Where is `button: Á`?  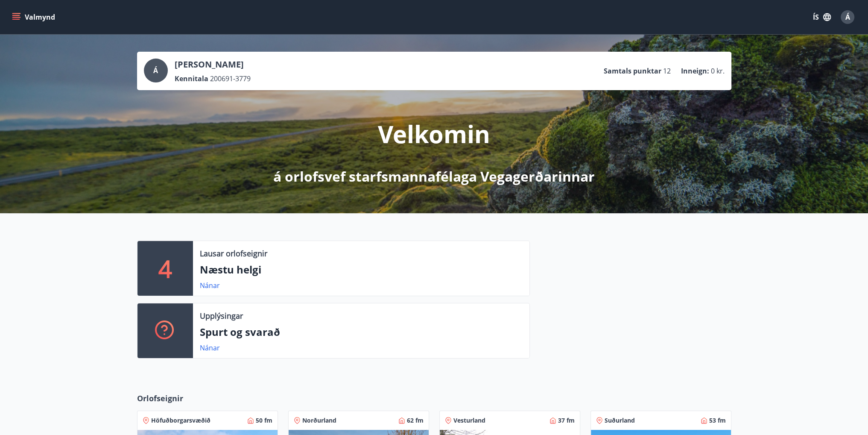 button: Á is located at coordinates (847, 17).